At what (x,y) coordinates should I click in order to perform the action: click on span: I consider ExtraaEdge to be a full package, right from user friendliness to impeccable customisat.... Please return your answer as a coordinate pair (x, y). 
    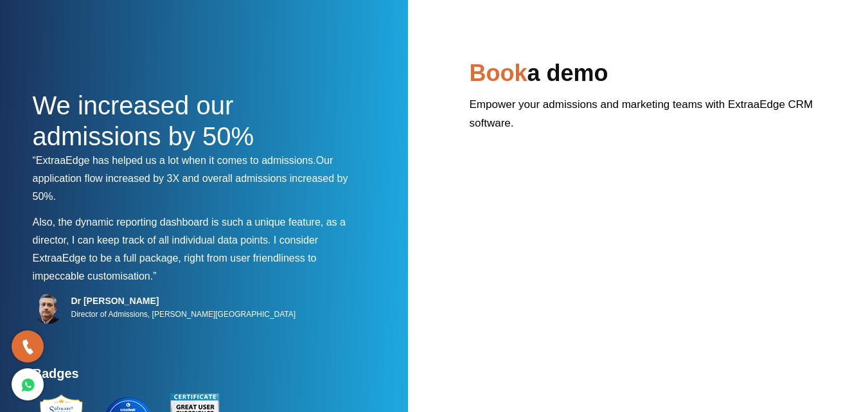
    Looking at the image, I should click on (176, 257).